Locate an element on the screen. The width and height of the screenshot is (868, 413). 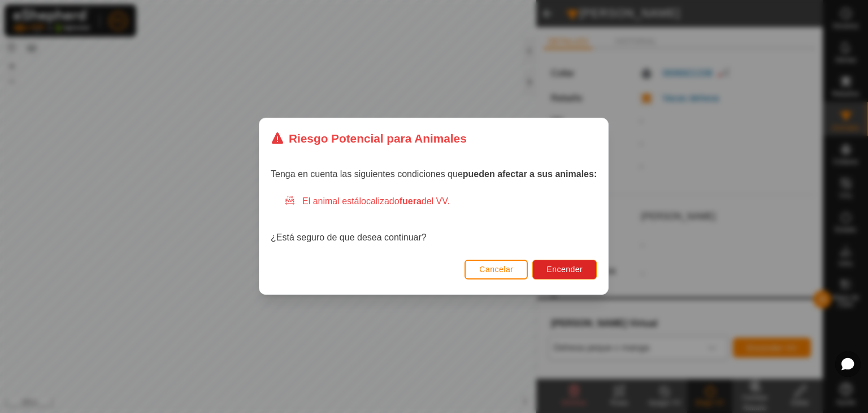
strong: pueden afectar a sus animales: is located at coordinates (530, 175).